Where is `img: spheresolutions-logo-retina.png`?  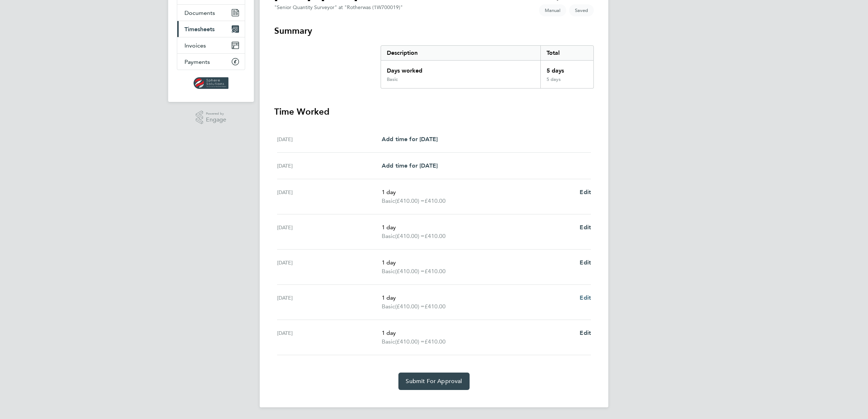
img: spheresolutions-logo-retina.png is located at coordinates (211, 83).